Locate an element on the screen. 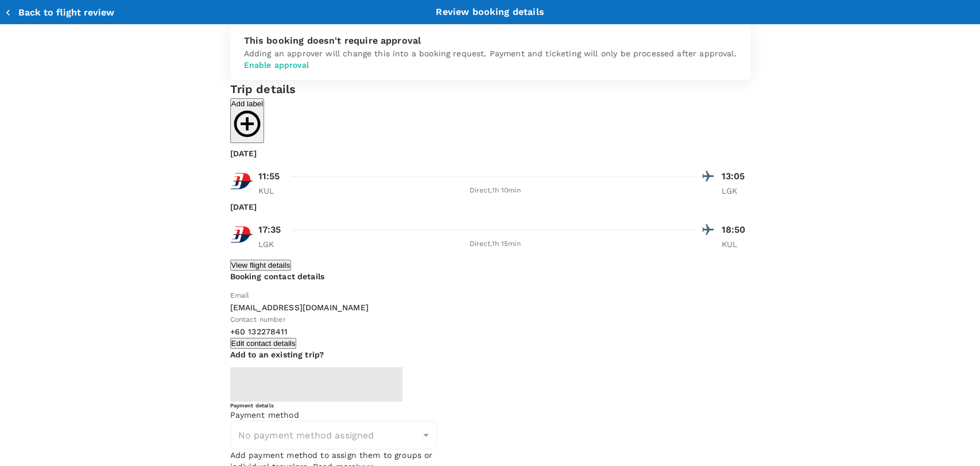  button: View flight details is located at coordinates (261, 265).